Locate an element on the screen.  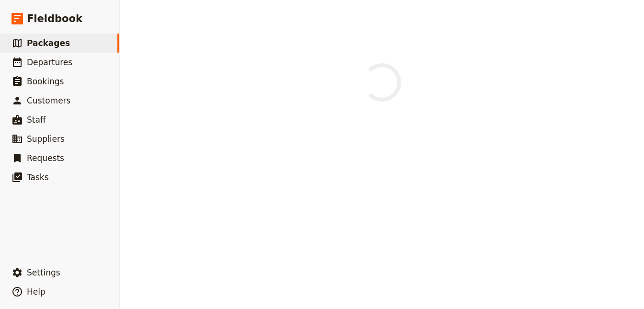
span: Tasks is located at coordinates (38, 177).